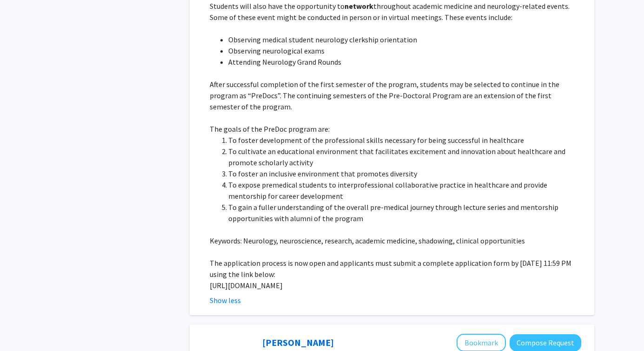 The image size is (644, 351). Describe the element at coordinates (405, 51) in the screenshot. I see `li: Observing neurological exams` at that location.